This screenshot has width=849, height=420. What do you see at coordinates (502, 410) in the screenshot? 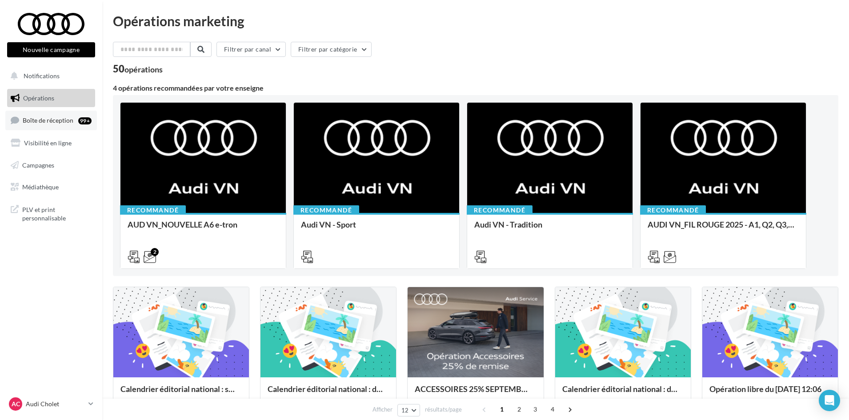
I see `span: 1` at bounding box center [502, 410].